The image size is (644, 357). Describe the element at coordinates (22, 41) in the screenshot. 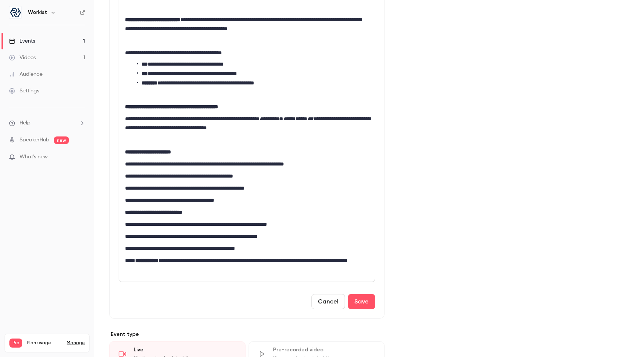

I see `div: Events` at that location.